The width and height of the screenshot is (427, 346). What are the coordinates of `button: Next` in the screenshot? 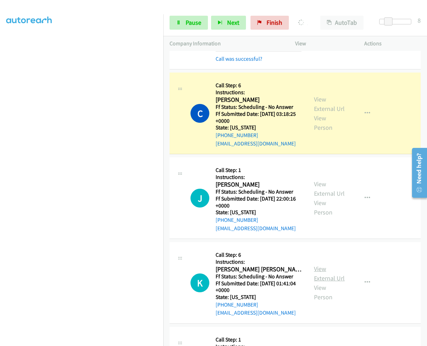 It's located at (229, 23).